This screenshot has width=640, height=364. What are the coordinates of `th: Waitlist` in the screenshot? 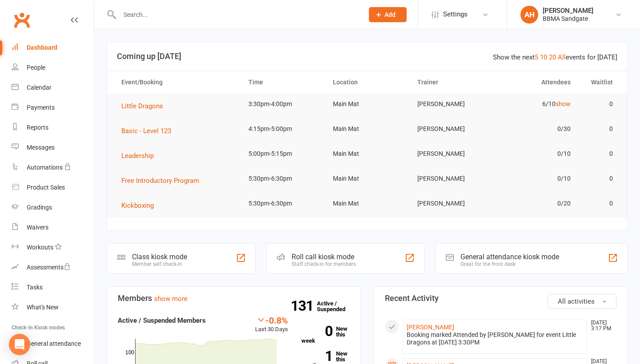 It's located at (599, 82).